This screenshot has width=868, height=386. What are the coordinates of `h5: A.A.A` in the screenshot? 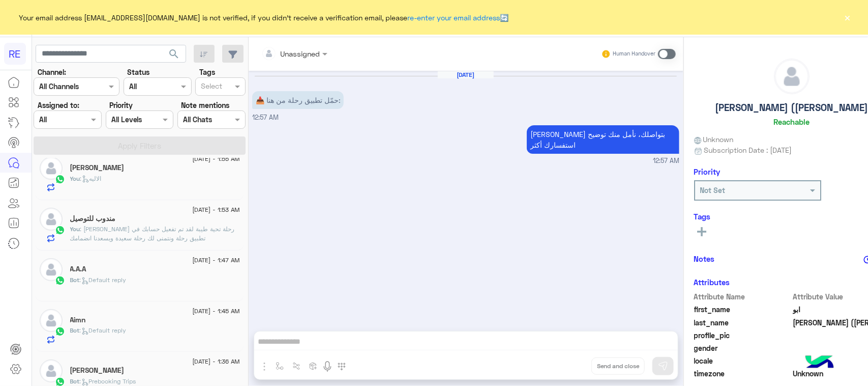 It's located at (78, 269).